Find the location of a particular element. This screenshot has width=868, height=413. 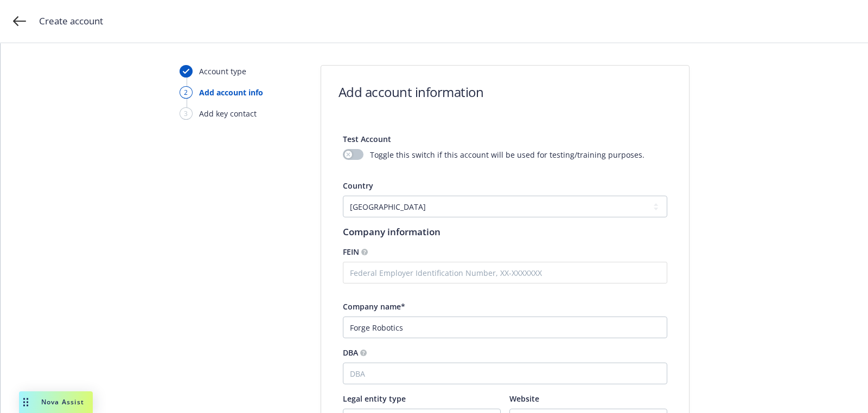

input: Federal Employer Identification Number, XX-XXXXXXX is located at coordinates (505, 272).